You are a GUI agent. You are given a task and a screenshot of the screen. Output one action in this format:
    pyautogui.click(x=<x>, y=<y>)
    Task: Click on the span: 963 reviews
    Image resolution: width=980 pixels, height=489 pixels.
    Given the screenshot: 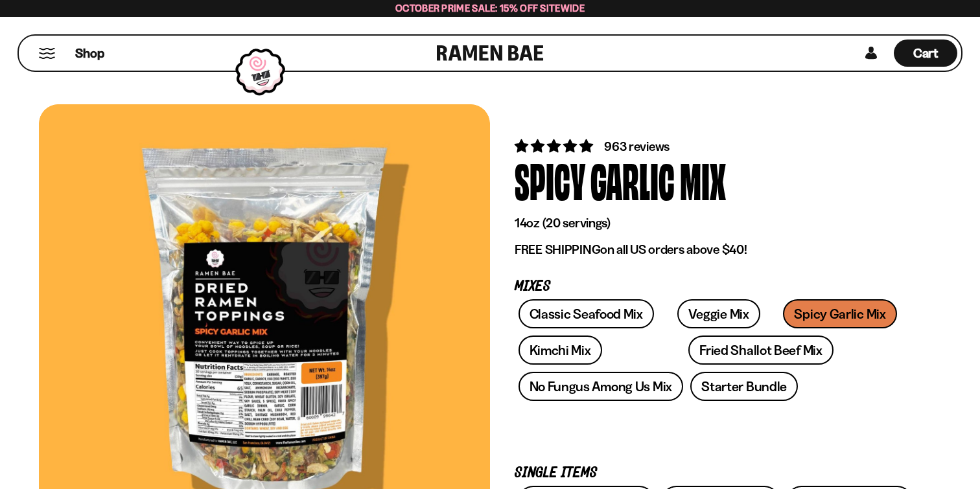 What is the action you would take?
    pyautogui.click(x=637, y=146)
    